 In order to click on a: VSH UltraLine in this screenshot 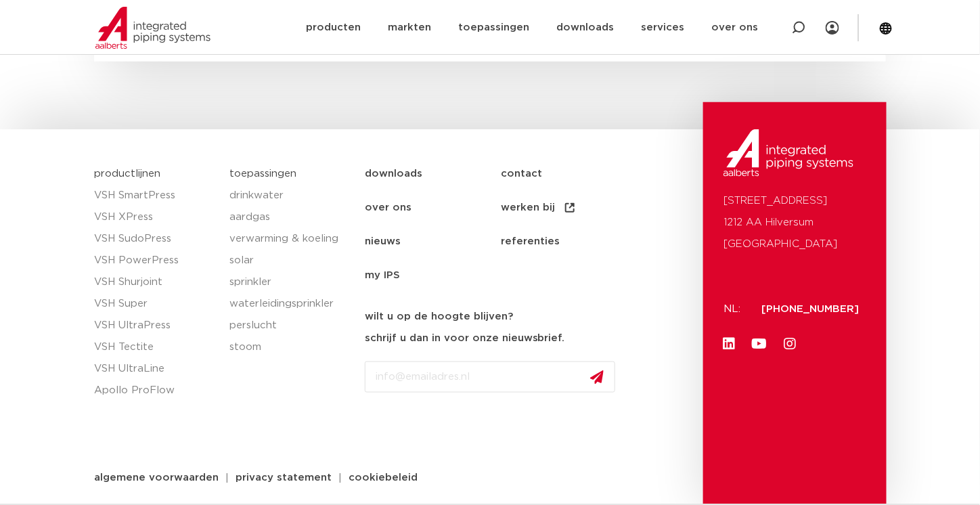, I will do `click(155, 369)`.